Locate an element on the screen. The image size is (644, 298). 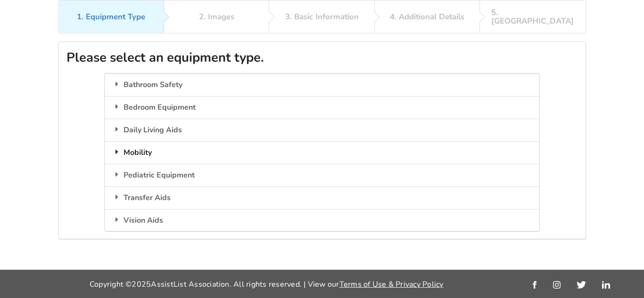
div: Pediatric Equipment is located at coordinates (322, 175).